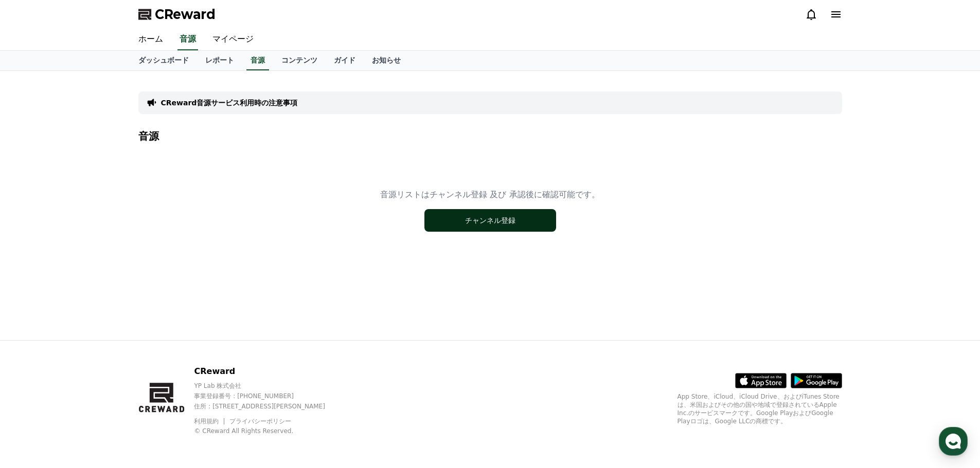  I want to click on a: お知らせ, so click(386, 61).